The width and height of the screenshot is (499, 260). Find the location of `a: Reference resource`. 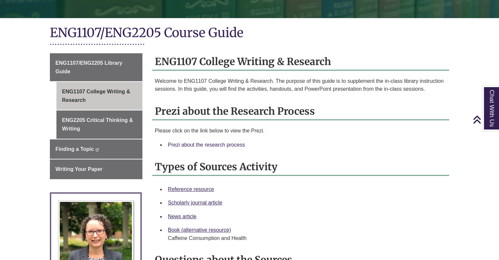

a: Reference resource is located at coordinates (191, 189).